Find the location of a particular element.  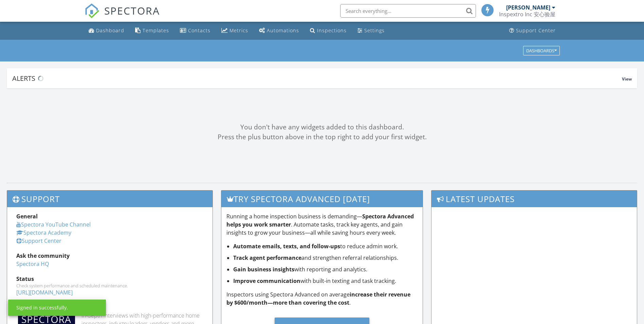

div: Alerts is located at coordinates (317, 78).